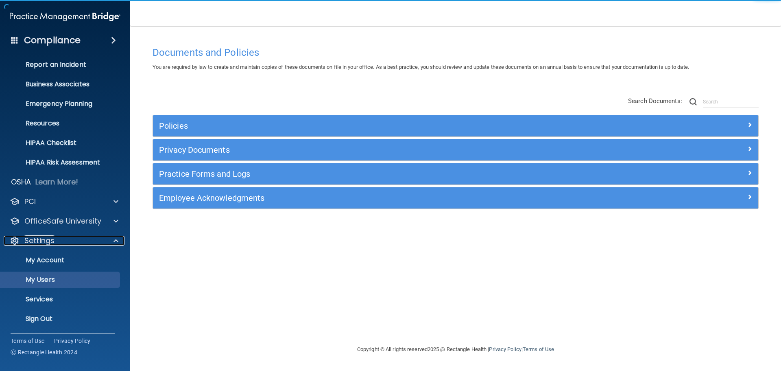 This screenshot has height=371, width=781. What do you see at coordinates (61, 260) in the screenshot?
I see `p: My Account` at bounding box center [61, 260].